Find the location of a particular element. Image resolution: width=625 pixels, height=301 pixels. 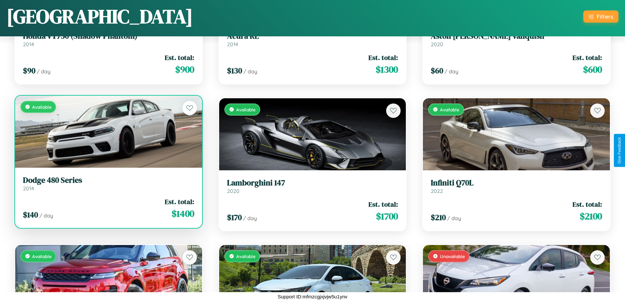

h3: Dodge 480 Series is located at coordinates (109, 180).